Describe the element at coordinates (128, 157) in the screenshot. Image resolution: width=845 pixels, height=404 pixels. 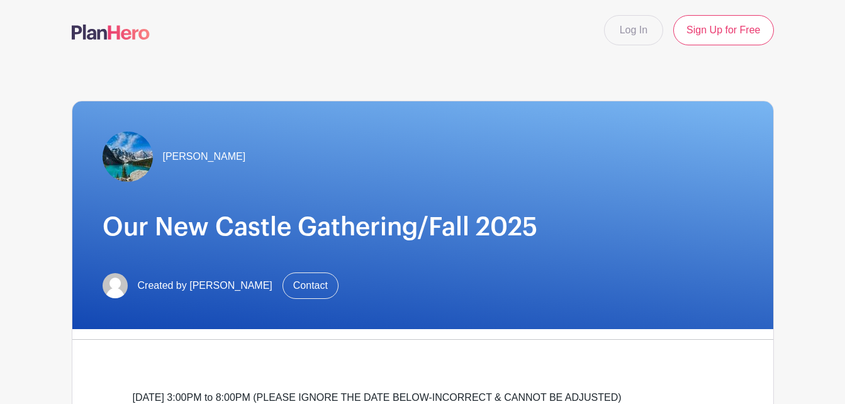
I see `img: Mountains.With.Lake.jpg` at that location.